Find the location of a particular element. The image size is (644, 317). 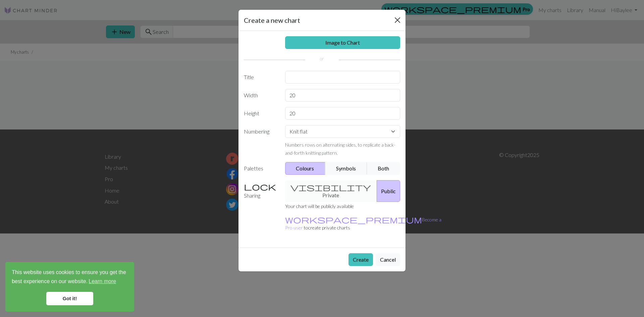

a: learn more about cookies is located at coordinates (103, 282).